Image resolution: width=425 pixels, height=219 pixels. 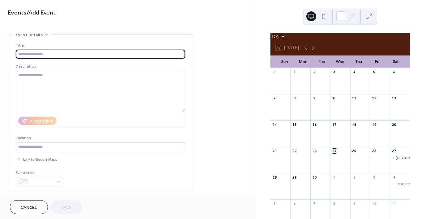 What do you see at coordinates (400, 158) in the screenshot?
I see `div: Council Hill Station` at bounding box center [400, 158].